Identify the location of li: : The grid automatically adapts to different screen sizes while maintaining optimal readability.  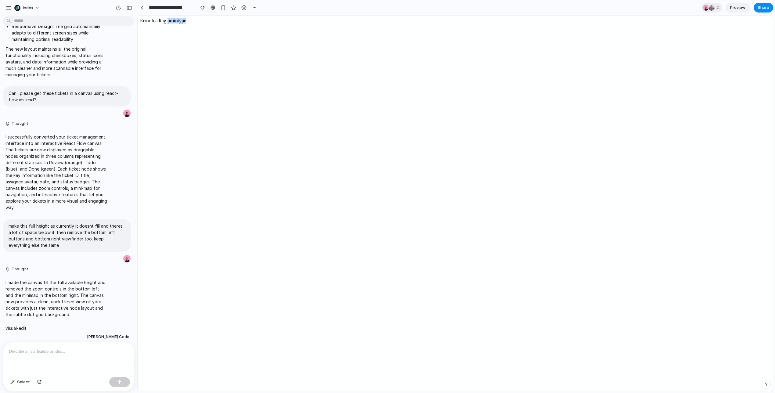
(59, 33).